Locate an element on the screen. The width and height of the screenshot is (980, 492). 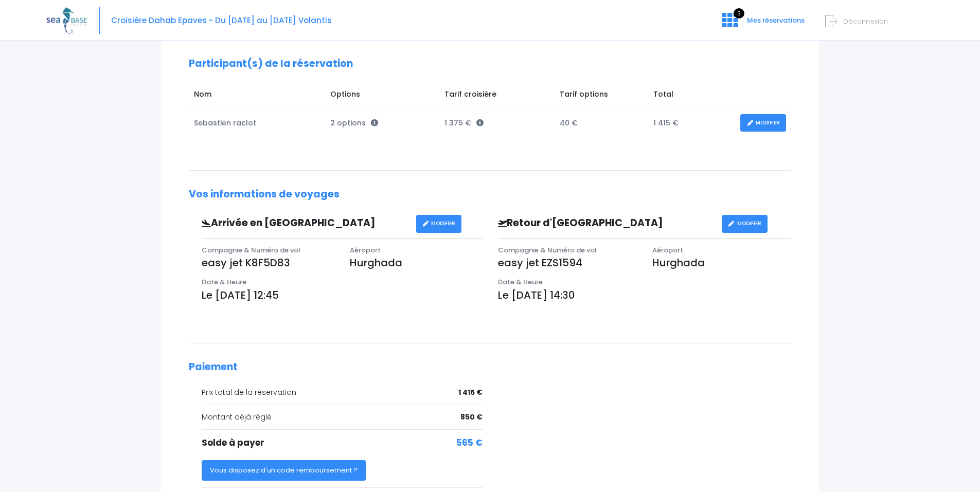
span: 850 € is located at coordinates (471, 417).